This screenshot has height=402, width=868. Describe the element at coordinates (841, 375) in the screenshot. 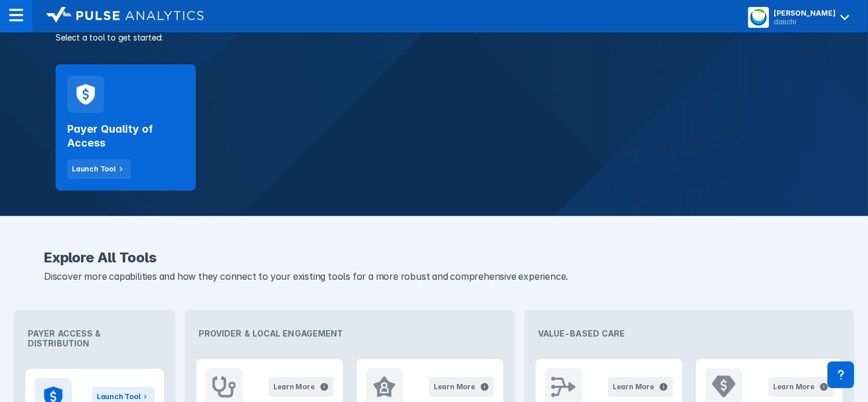

I see `div: Contact Support` at that location.